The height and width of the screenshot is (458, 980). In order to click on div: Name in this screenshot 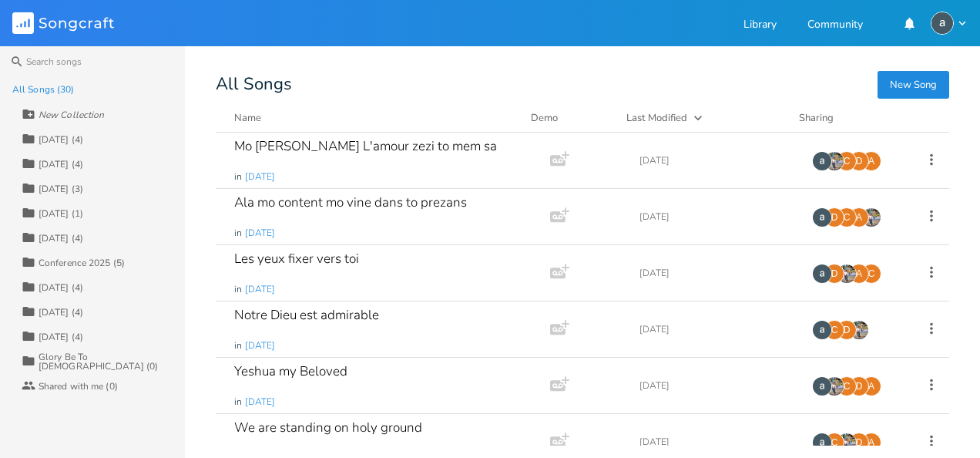, I will do `click(247, 118)`.